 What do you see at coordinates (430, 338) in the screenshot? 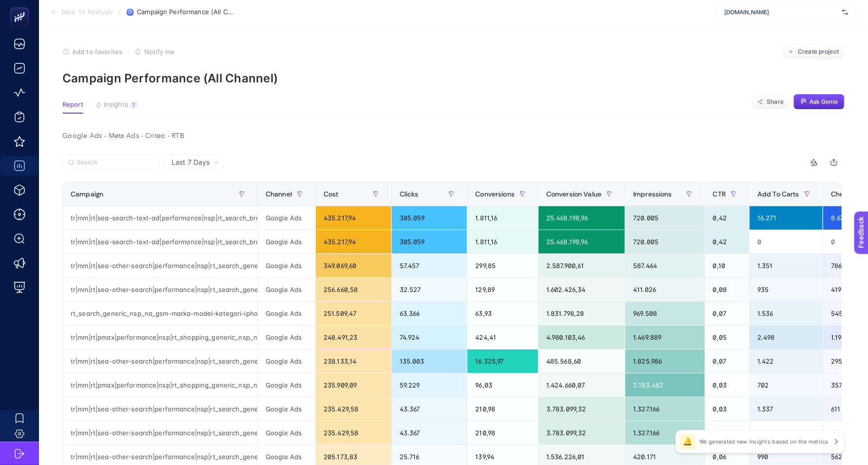
I see `div: 74.924` at bounding box center [430, 338].